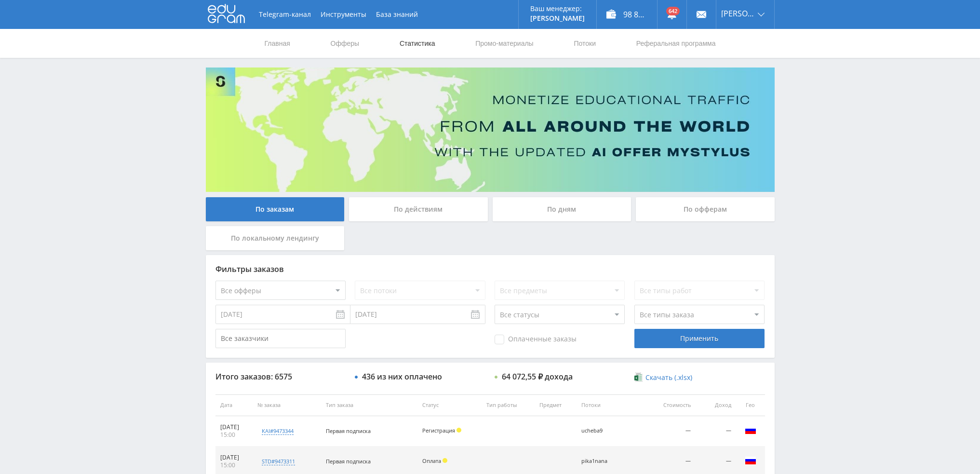 This screenshot has height=474, width=980. What do you see at coordinates (345, 43) in the screenshot?
I see `a: Офферы` at bounding box center [345, 43].